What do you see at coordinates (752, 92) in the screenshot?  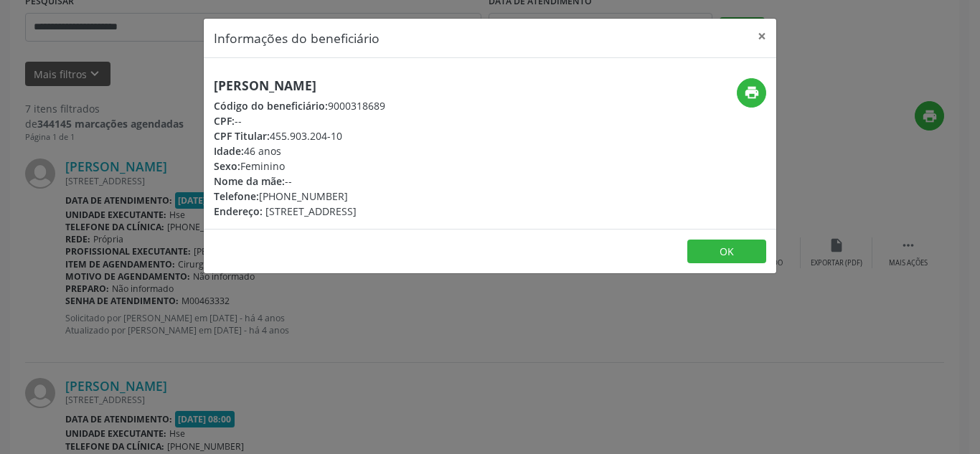 I see `i: print` at bounding box center [752, 92].